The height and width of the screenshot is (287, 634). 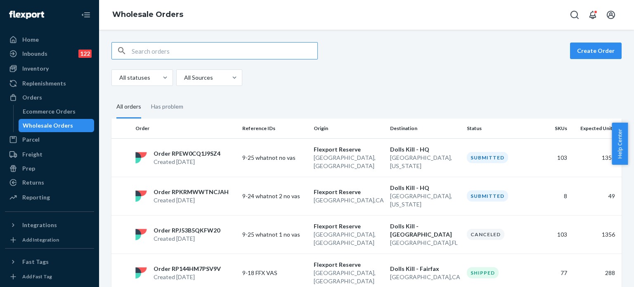 What do you see at coordinates (86, 15) in the screenshot?
I see `button: Close Navigation` at bounding box center [86, 15].